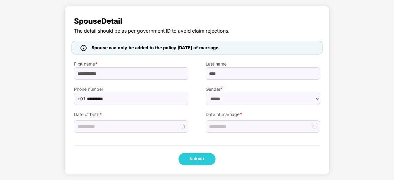  What do you see at coordinates (131, 115) in the screenshot?
I see `label: Date of birth` at bounding box center [131, 115].